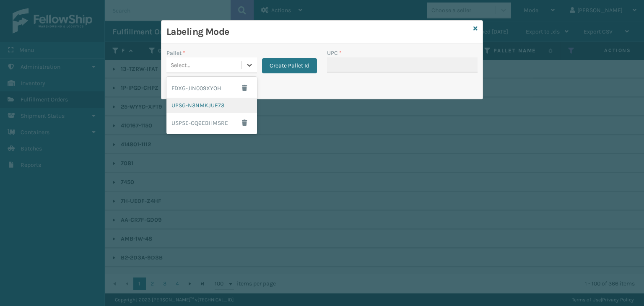 The image size is (644, 306). Describe the element at coordinates (212, 123) in the screenshot. I see `div: USPSE-OQ6EBHMSRE` at that location.